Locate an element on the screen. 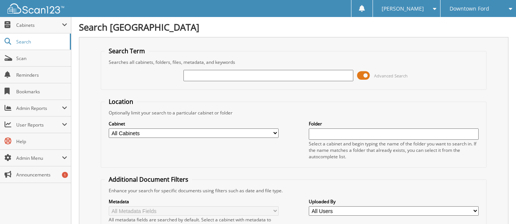  div: Searches all cabinets, folders, files, metadata, and keywords is located at coordinates (294, 62).